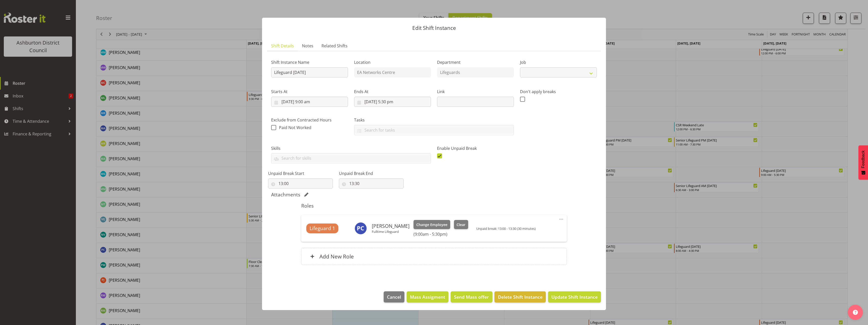 This screenshot has height=325, width=868. Describe the element at coordinates (856, 312) in the screenshot. I see `img: help-xxl-2.png` at that location.